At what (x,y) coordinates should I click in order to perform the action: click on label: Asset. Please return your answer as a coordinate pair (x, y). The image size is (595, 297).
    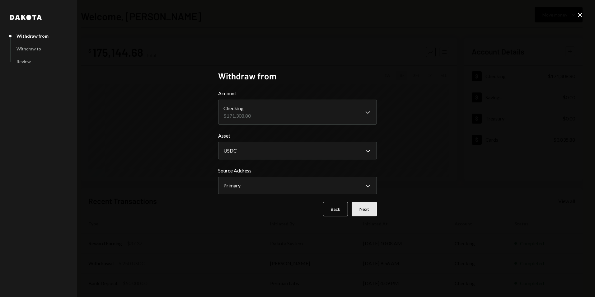
    Looking at the image, I should click on (297, 136).